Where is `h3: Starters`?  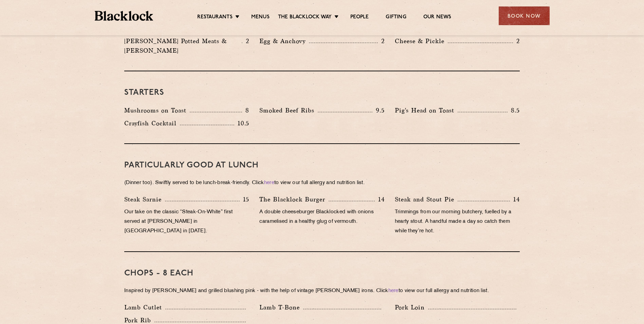
h3: Starters is located at coordinates (322, 93).